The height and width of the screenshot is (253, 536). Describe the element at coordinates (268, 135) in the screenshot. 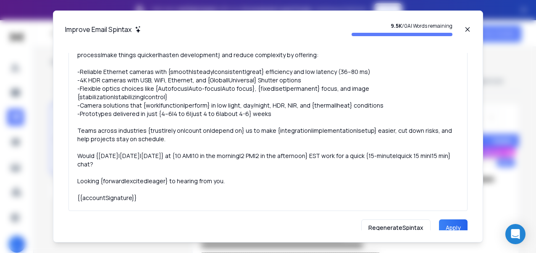

I see `div: Teams across industries {trust|rely on|count on|depend on} us to make {integration|implementation...` at that location.